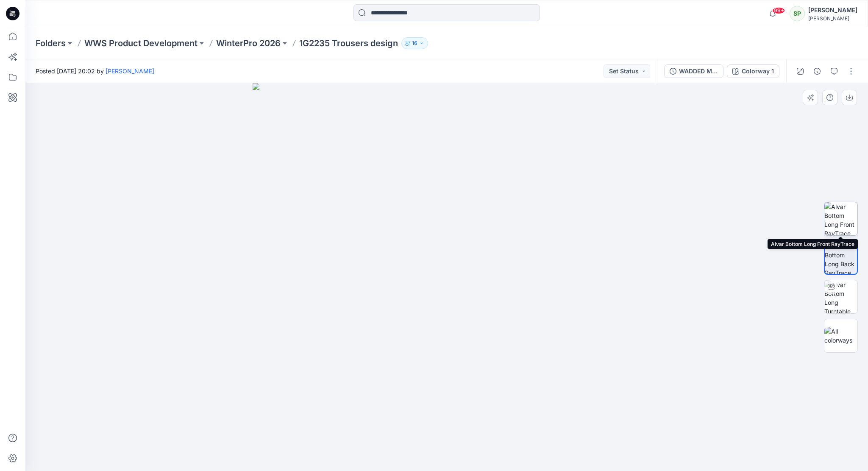 Image resolution: width=868 pixels, height=471 pixels. Describe the element at coordinates (415, 43) in the screenshot. I see `p: 16` at that location.